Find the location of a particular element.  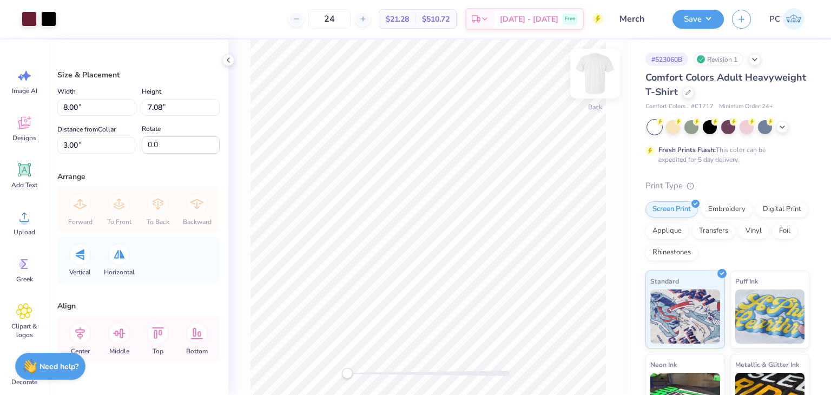

input: Untitled Design is located at coordinates (638, 19).